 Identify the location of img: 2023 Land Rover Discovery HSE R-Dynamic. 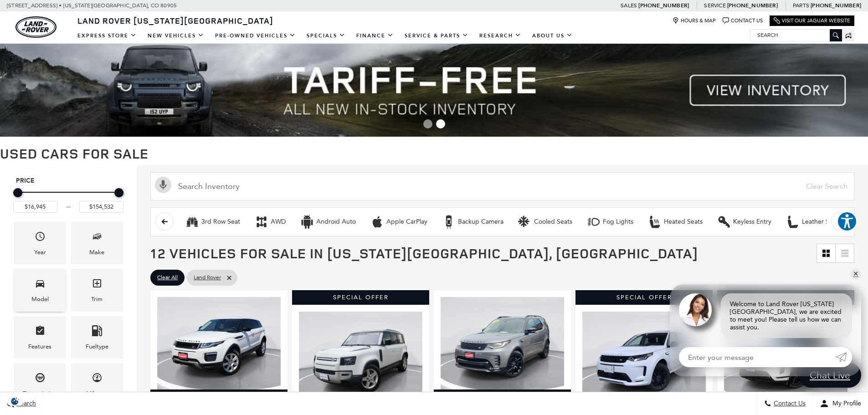
(502, 343).